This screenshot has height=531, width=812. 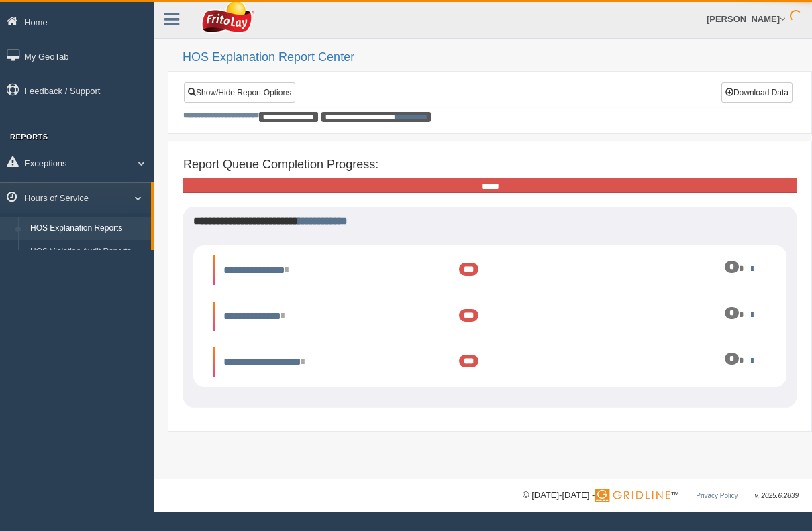 What do you see at coordinates (490, 58) in the screenshot?
I see `h2: HOS Explanation Report Center` at bounding box center [490, 58].